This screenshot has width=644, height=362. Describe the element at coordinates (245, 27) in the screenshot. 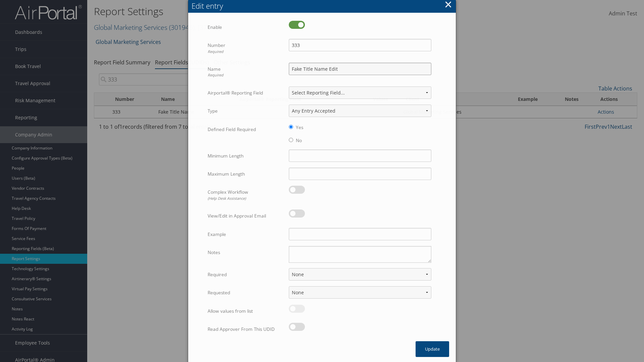

I see `label: Enable` at that location.